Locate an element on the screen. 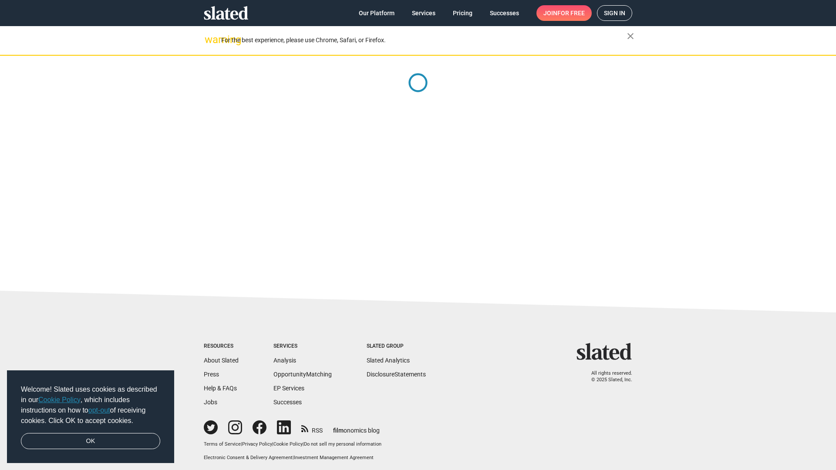 This screenshot has height=470, width=836. a: Electronic Consent & Delivery Agreement is located at coordinates (248, 457).